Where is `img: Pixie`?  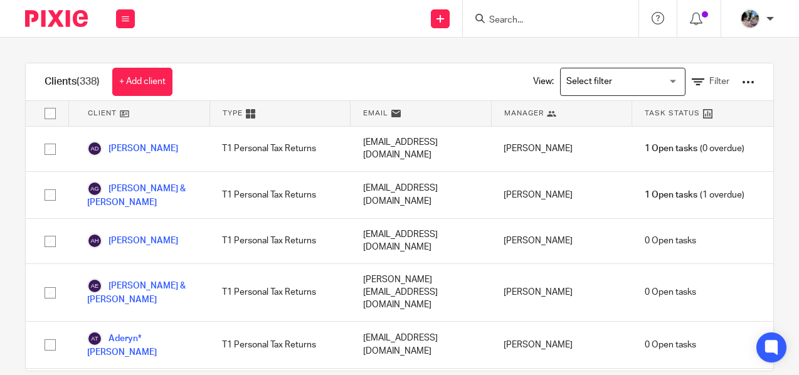 img: Pixie is located at coordinates (56, 18).